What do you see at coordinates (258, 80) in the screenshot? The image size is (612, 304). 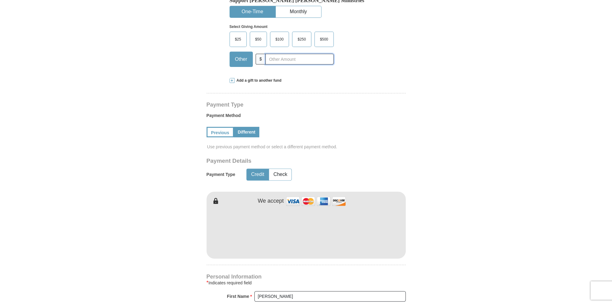 I see `span: Add a gift to another fund` at bounding box center [258, 80].